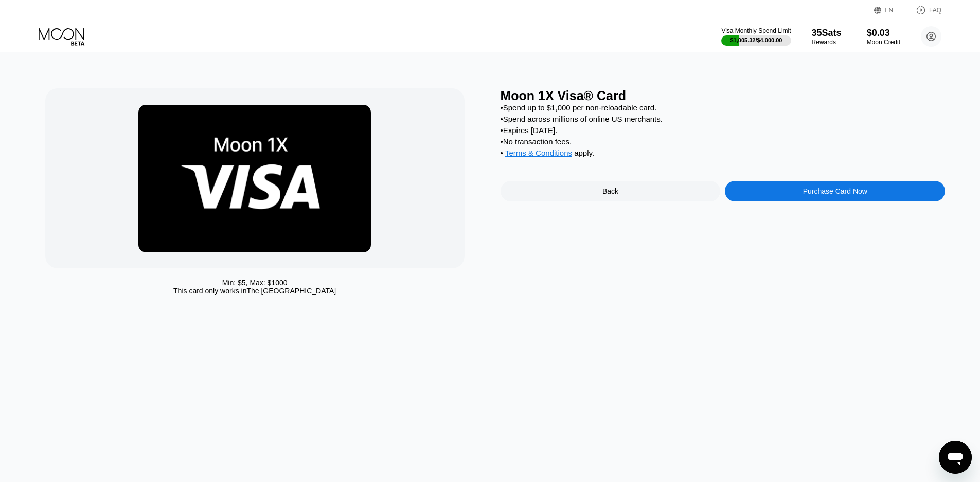  What do you see at coordinates (826, 42) in the screenshot?
I see `div: Rewards` at bounding box center [826, 42].